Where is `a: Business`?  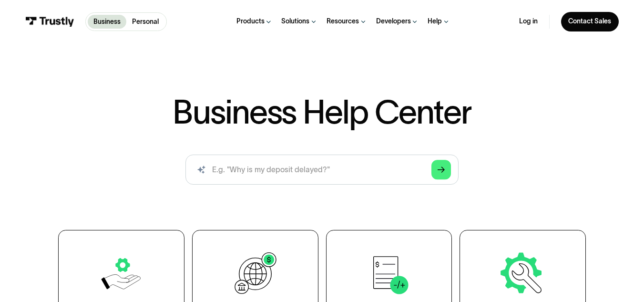 a: Business is located at coordinates (107, 22).